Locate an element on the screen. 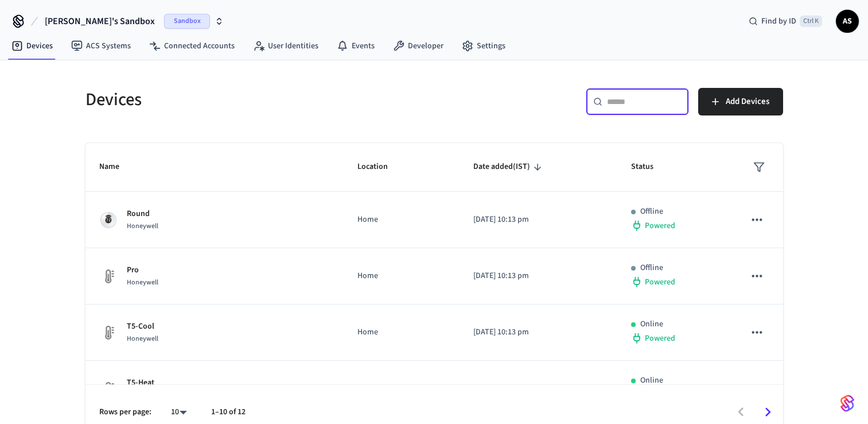 This screenshot has height=424, width=868. span: Sandbox is located at coordinates (187, 22).